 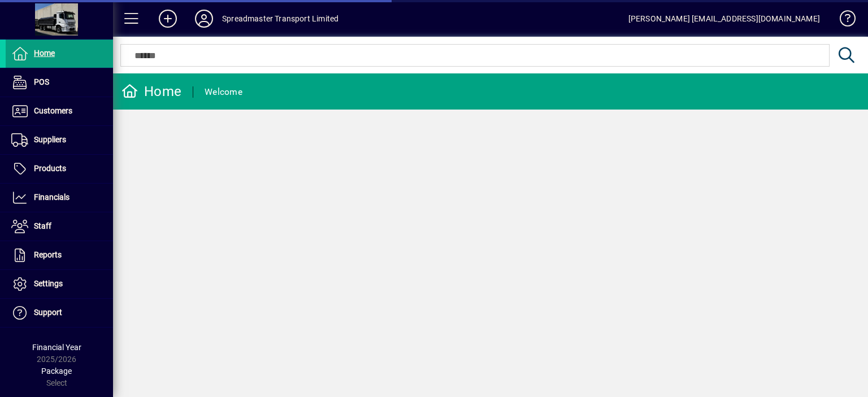 I want to click on a: Reports, so click(x=60, y=255).